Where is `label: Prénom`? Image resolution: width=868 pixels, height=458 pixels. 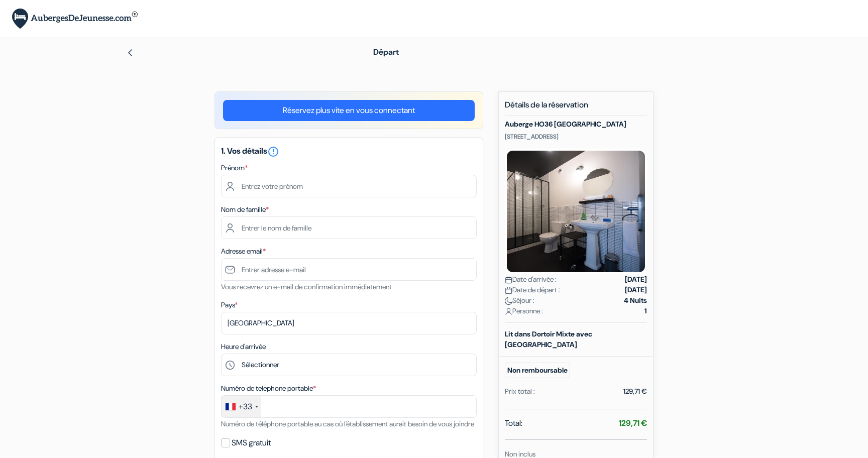 label: Prénom is located at coordinates (234, 168).